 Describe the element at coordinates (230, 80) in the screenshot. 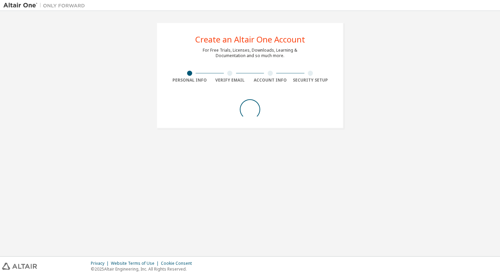

I see `div: Verify Email` at that location.